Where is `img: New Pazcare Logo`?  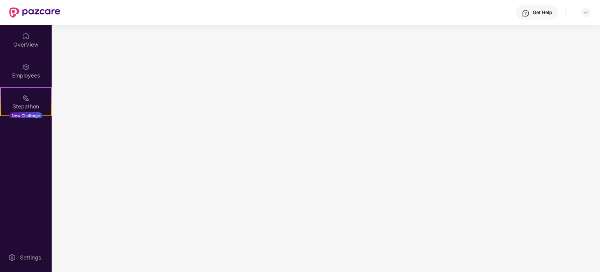 img: New Pazcare Logo is located at coordinates (35, 13).